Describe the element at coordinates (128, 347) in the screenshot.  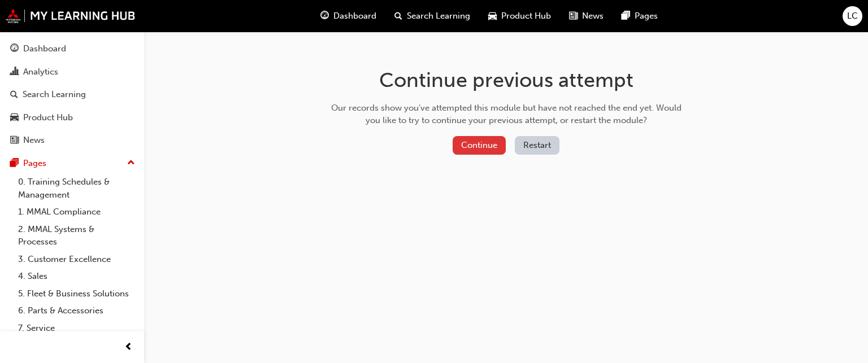
I see `span: prev-icon` at that location.